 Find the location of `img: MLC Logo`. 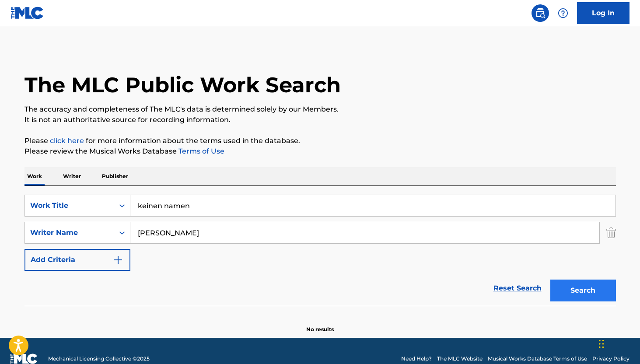

img: MLC Logo is located at coordinates (27, 12).